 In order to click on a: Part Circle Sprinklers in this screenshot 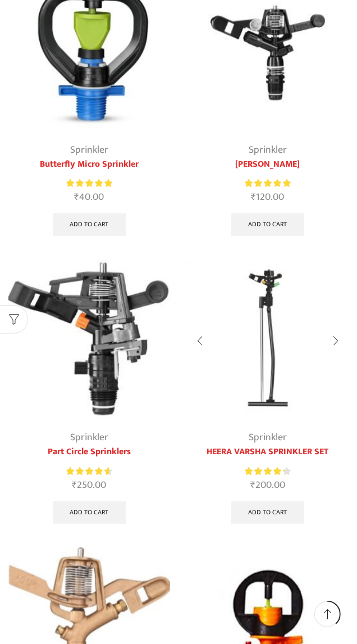, I will do `click(89, 452)`.